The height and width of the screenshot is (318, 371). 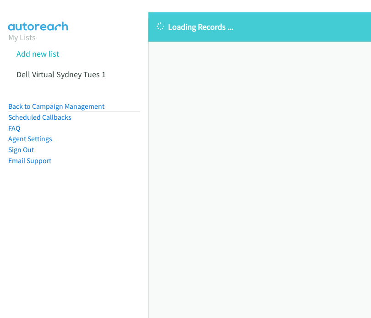 I want to click on p: Loading Records ..., so click(x=259, y=27).